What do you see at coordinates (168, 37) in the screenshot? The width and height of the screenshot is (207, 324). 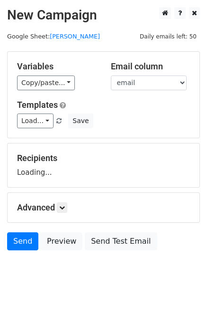 I see `span: Daily emails left: 50` at bounding box center [168, 37].